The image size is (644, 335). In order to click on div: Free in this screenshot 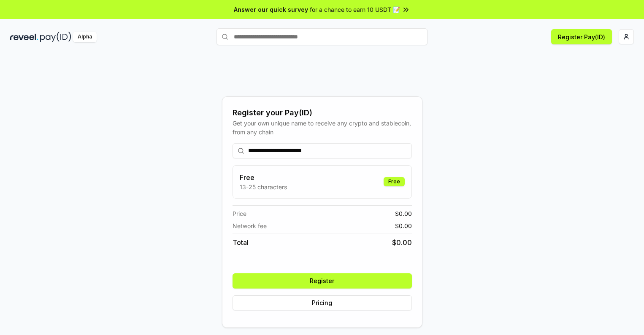, I will do `click(394, 182)`.